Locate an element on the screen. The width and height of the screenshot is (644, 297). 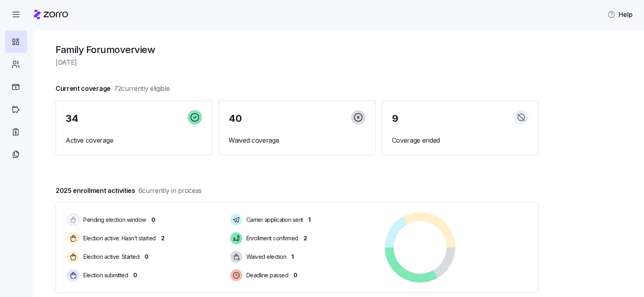
span: 72 currently eligible is located at coordinates (142, 88).